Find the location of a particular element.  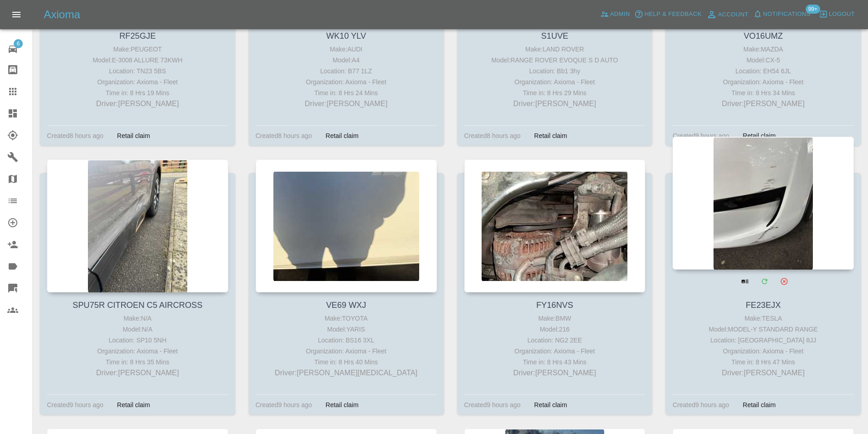

button: Open drawer is located at coordinates (17, 15).